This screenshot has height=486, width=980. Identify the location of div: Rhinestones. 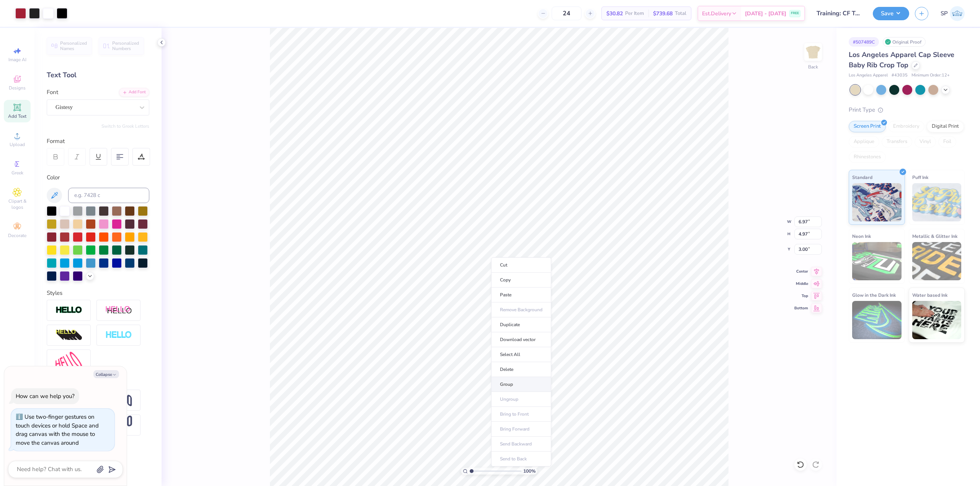
(867, 157).